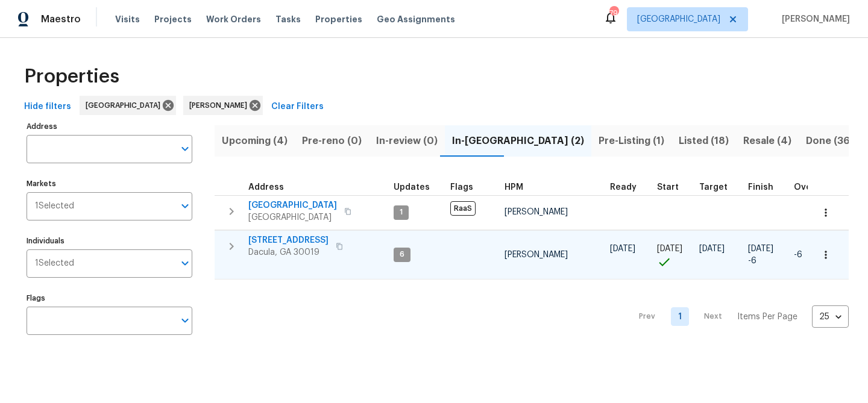 The width and height of the screenshot is (868, 403). What do you see at coordinates (407, 141) in the screenshot?
I see `span: In-review (0)` at bounding box center [407, 141].